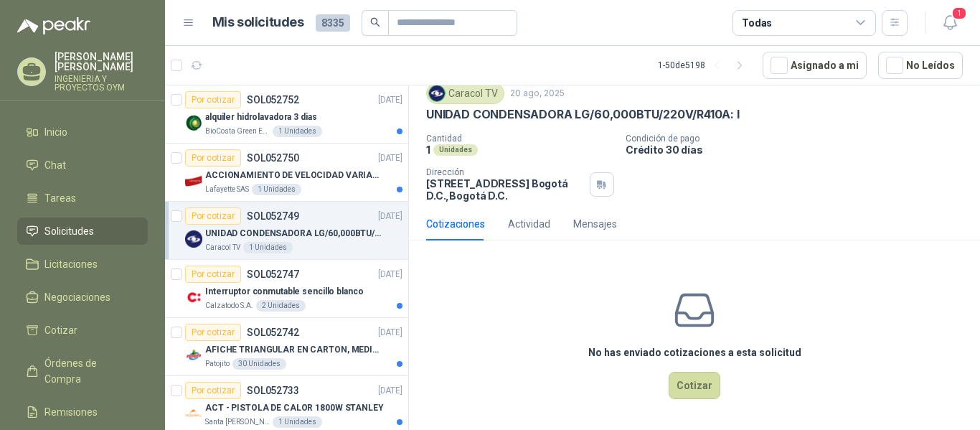  I want to click on a: Remisiones, so click(82, 412).